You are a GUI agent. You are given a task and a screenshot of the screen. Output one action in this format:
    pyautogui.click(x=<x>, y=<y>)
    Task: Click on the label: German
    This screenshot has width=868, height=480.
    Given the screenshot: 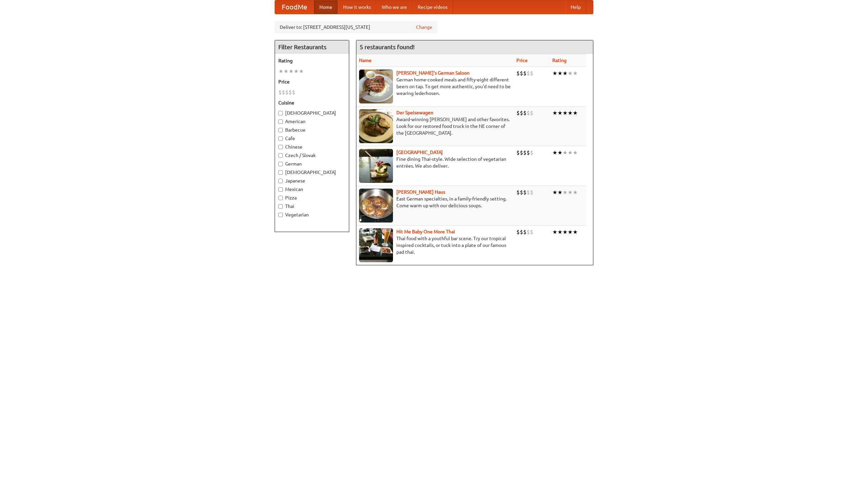 What is the action you would take?
    pyautogui.click(x=312, y=164)
    